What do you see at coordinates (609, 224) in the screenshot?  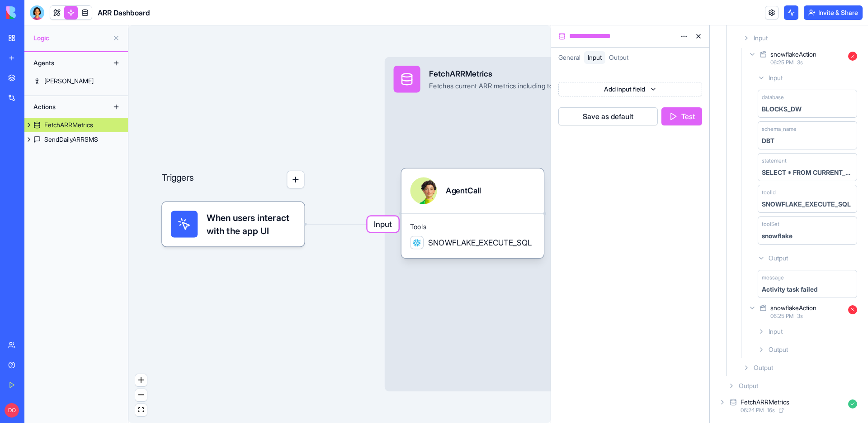 I see `div: InputFetchARRMetricsFetches current ARR metrics including total customers, current ARR, and avera...` at bounding box center [609, 224].